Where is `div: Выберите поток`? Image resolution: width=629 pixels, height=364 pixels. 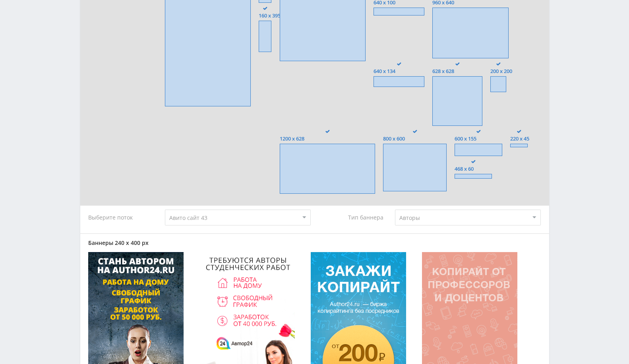 div: Выберите поток is located at coordinates (123, 218).